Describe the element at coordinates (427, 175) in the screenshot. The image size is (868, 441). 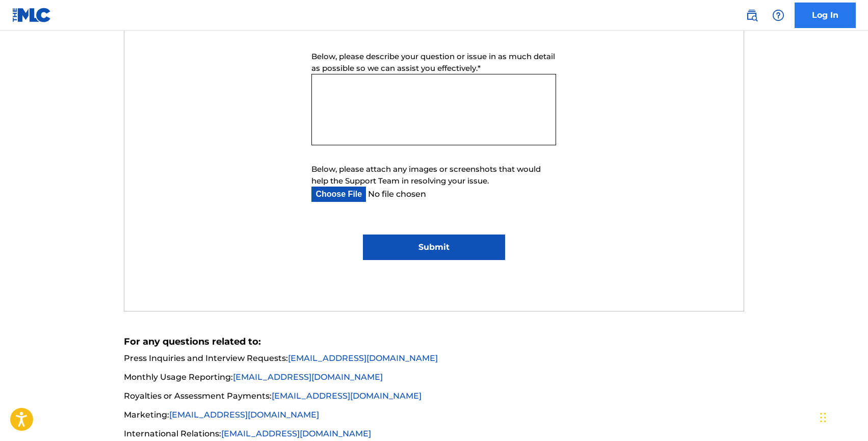
I see `span: Below, please attach any images or screenshots that would help the Support Team in resolving your...` at that location.